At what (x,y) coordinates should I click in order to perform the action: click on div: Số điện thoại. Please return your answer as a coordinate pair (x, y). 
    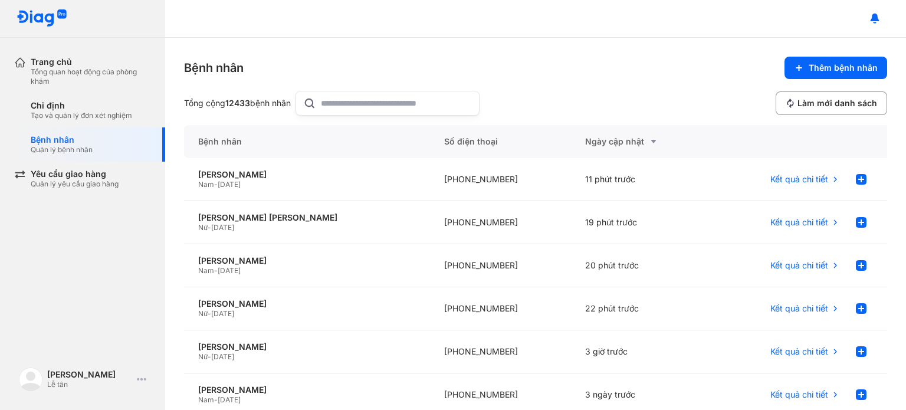
    Looking at the image, I should click on (500, 142).